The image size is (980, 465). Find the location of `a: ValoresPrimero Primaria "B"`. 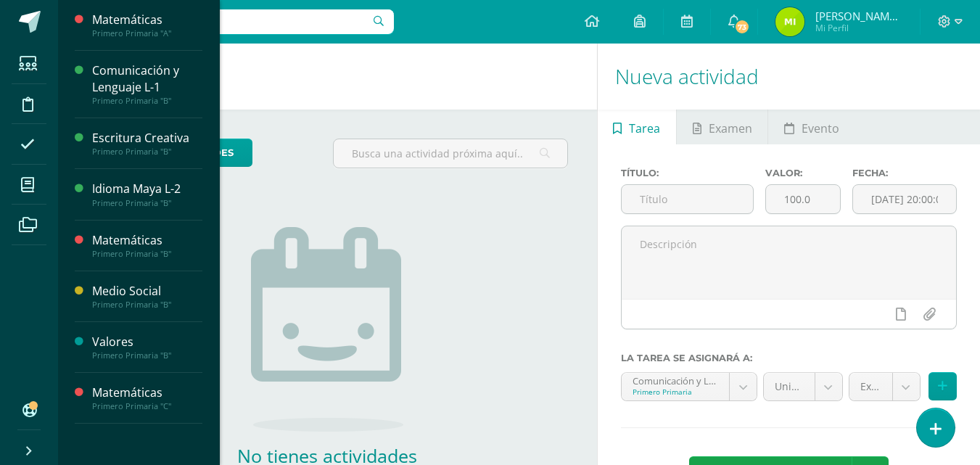

a: ValoresPrimero Primaria "B" is located at coordinates (147, 347).